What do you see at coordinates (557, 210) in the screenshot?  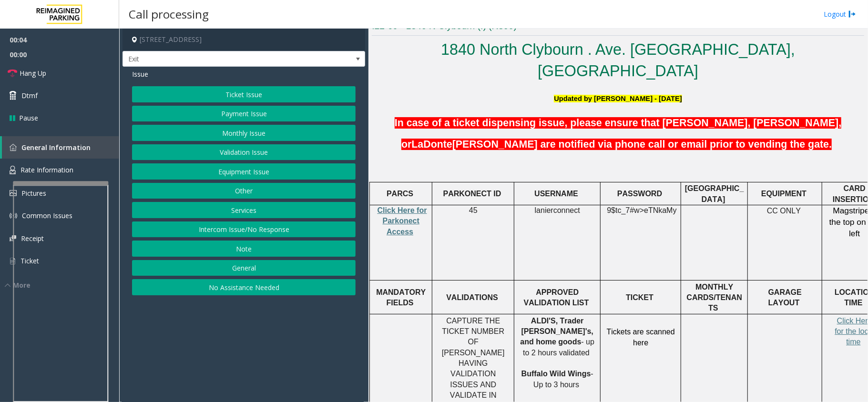 I see `span: lanierconnect` at bounding box center [557, 210].